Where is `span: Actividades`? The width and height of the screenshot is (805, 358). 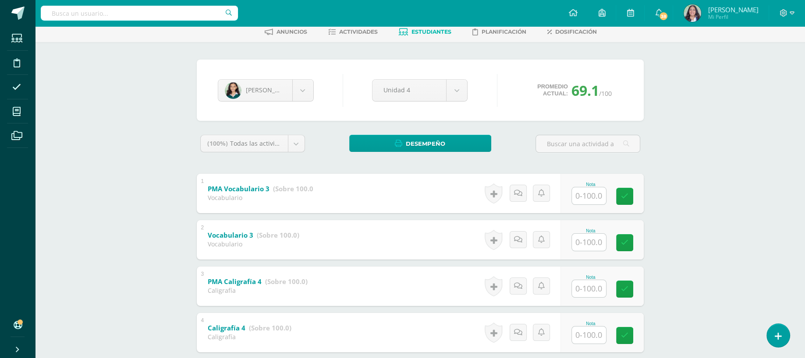 span: Actividades is located at coordinates (358, 32).